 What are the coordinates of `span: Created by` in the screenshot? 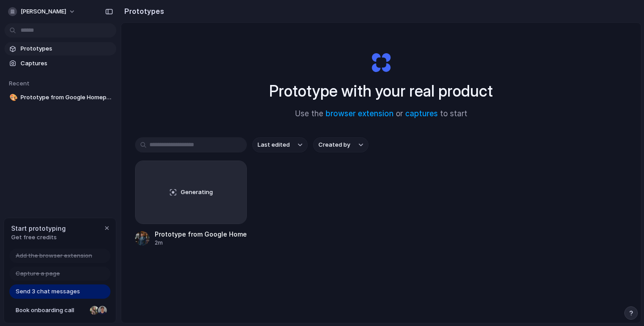 It's located at (334, 145).